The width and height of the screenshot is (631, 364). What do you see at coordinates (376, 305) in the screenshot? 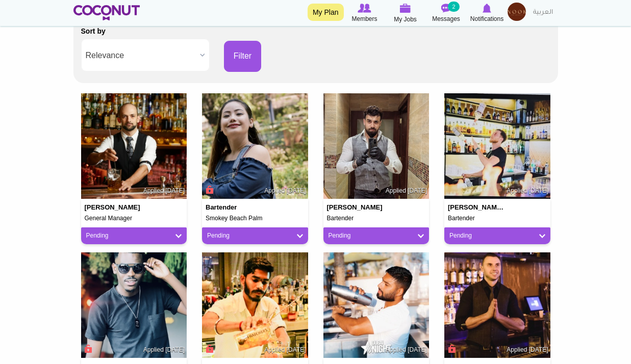
I see `img: Nitin Chhibber's picture` at bounding box center [376, 305].